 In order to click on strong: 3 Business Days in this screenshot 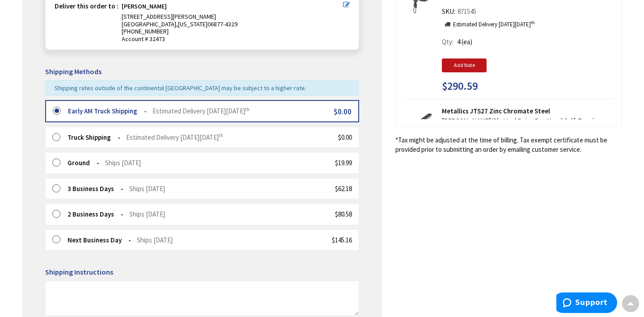, I will do `click(95, 188)`.